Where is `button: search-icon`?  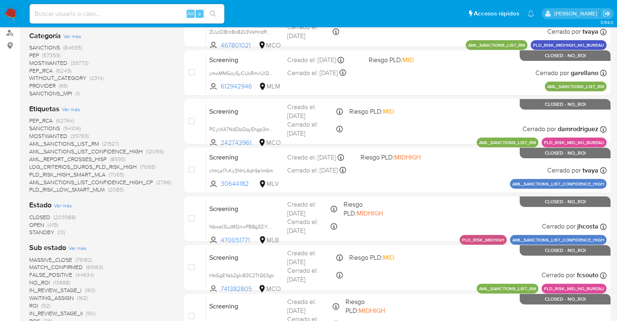
button: search-icon is located at coordinates (212, 14).